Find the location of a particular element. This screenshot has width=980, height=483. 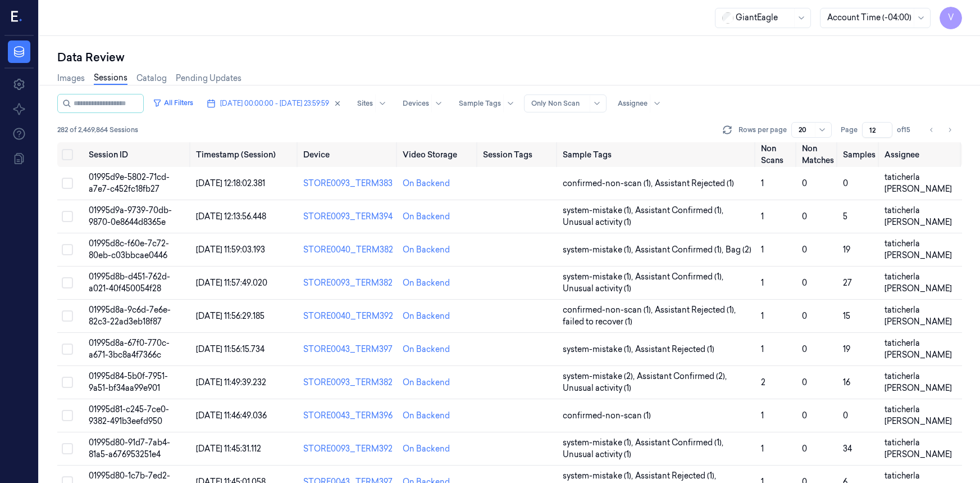

span: failed to recover (1) is located at coordinates (597, 321).